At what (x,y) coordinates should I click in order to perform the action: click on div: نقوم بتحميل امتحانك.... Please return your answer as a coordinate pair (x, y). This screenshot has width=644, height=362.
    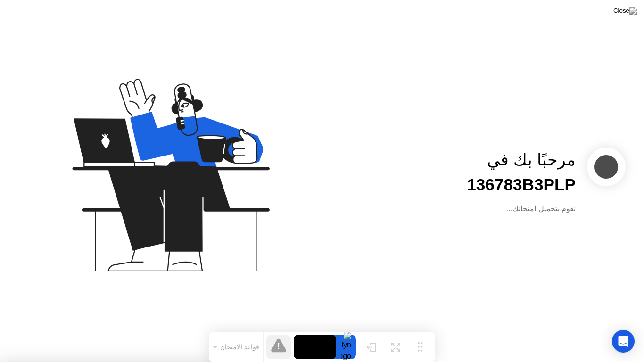
    Looking at the image, I should click on (521, 209).